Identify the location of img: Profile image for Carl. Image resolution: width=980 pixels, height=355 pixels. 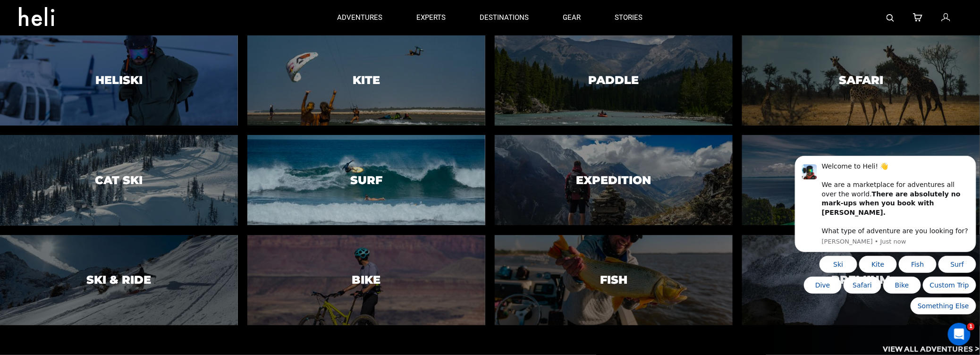
(19, 17).